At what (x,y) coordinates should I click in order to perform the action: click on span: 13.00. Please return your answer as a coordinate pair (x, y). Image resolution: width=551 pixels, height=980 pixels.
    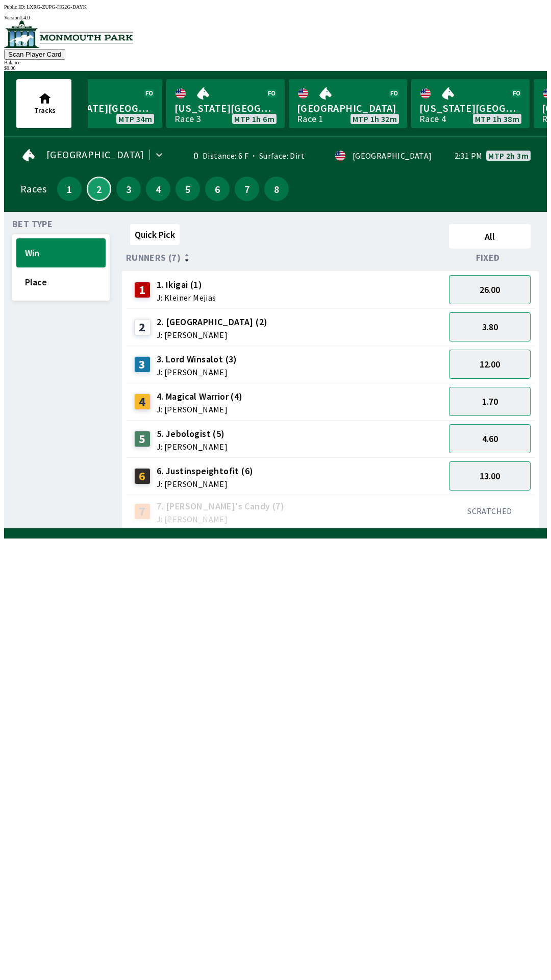
    Looking at the image, I should click on (490, 476).